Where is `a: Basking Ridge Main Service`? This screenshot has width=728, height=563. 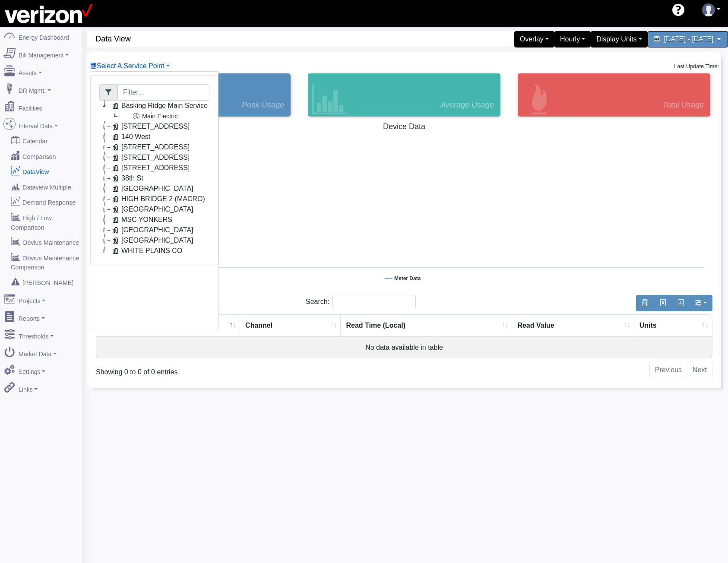 a: Basking Ridge Main Service is located at coordinates (159, 106).